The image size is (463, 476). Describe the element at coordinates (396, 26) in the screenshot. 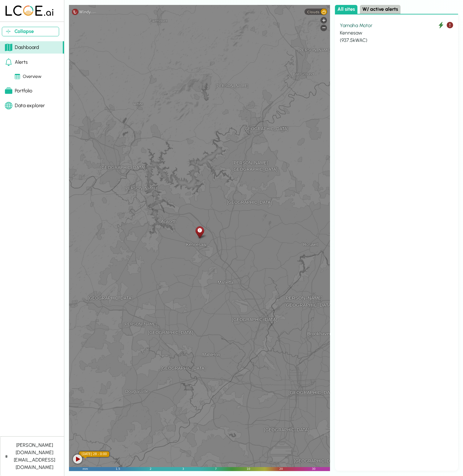

I see `div: Yamaha Motor` at that location.